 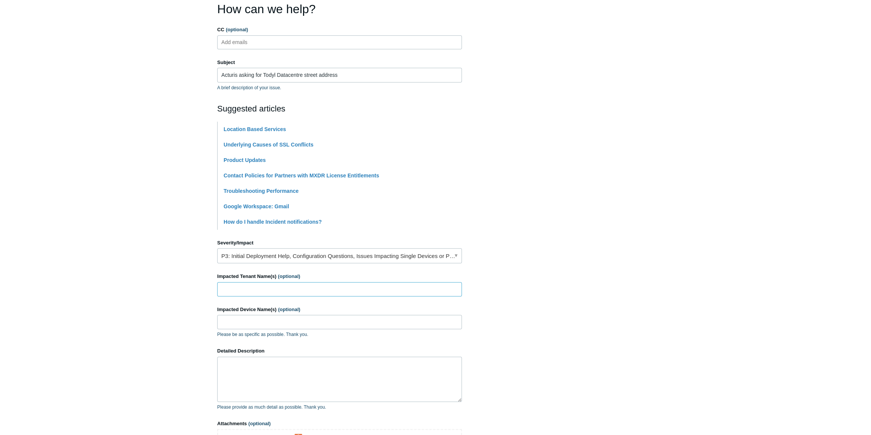 I want to click on p: Please be as specific as possible. Thank you., so click(x=340, y=334).